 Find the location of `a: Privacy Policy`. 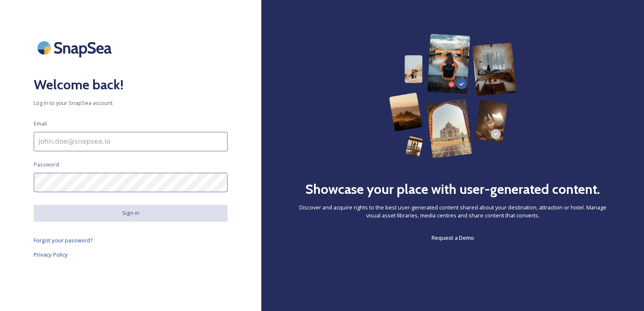

a: Privacy Policy is located at coordinates (131, 254).